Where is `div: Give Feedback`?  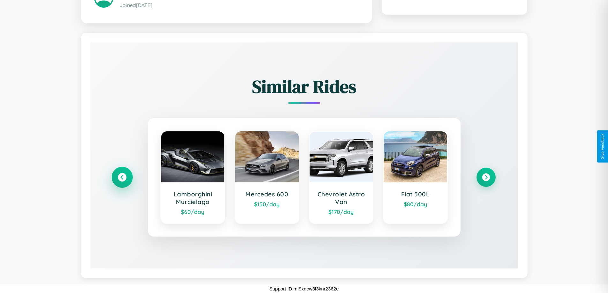 div: Give Feedback is located at coordinates (603, 147).